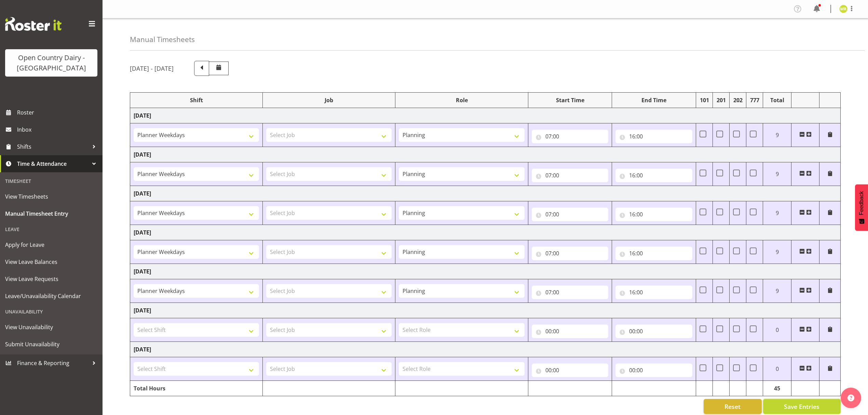  What do you see at coordinates (777, 388) in the screenshot?
I see `td: 45` at bounding box center [777, 388].